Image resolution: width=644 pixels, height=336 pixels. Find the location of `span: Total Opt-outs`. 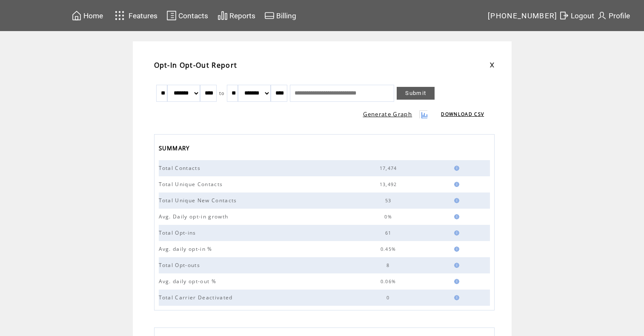

span: Total Opt-outs is located at coordinates (180, 265).